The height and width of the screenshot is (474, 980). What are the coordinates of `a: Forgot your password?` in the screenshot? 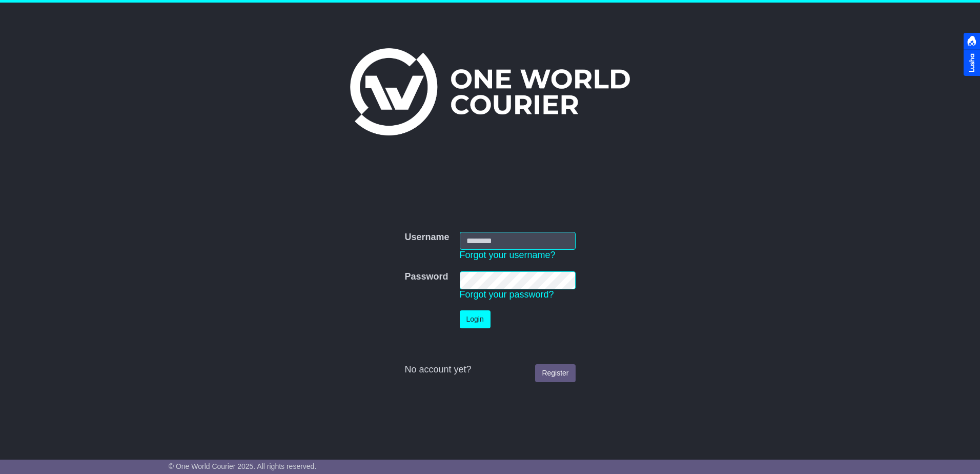 It's located at (507, 294).